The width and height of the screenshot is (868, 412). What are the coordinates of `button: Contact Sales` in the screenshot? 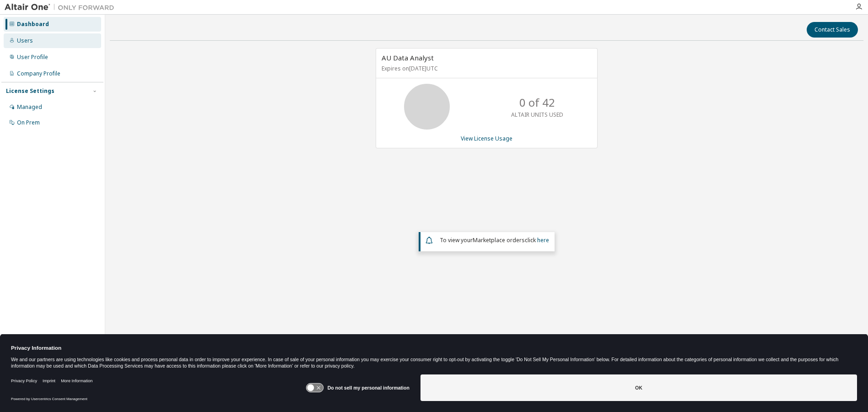 It's located at (832, 30).